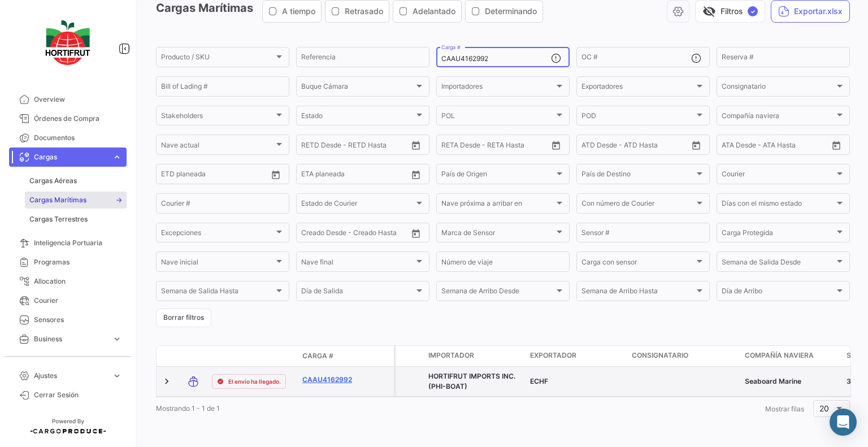 The image size is (868, 447). What do you see at coordinates (193, 356) in the screenshot?
I see `datatable-header-cell: Modo de Transporte` at bounding box center [193, 356].